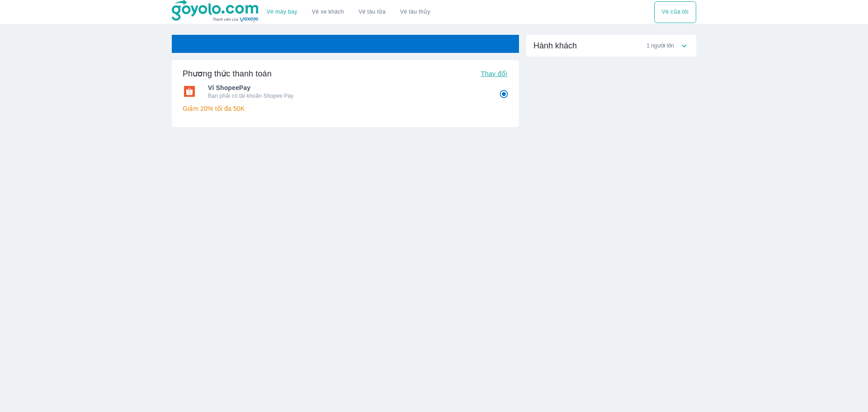 This screenshot has width=868, height=412. What do you see at coordinates (282, 12) in the screenshot?
I see `a: Vé máy bay` at bounding box center [282, 12].